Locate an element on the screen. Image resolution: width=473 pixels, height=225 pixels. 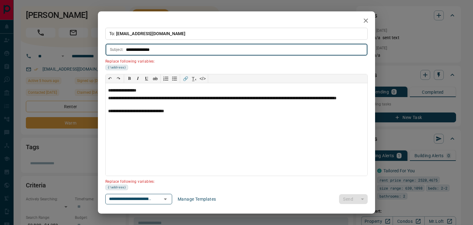
button: 𝑰 is located at coordinates (138, 79).